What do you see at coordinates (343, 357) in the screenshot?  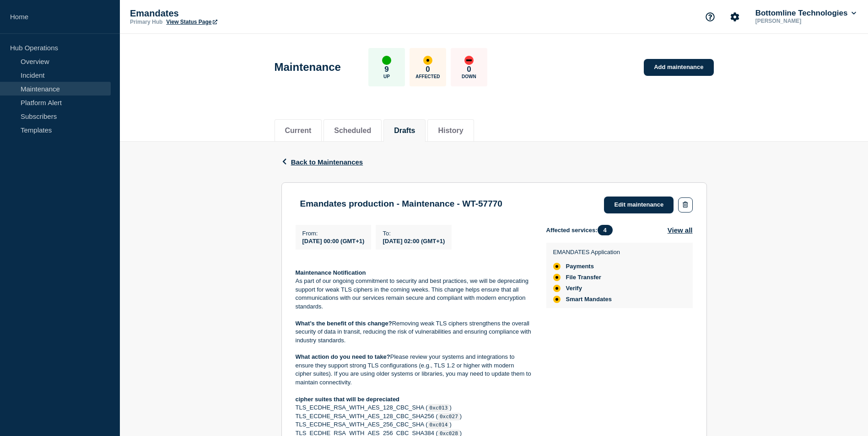 I see `strong: What action do you need to take?` at bounding box center [343, 357].